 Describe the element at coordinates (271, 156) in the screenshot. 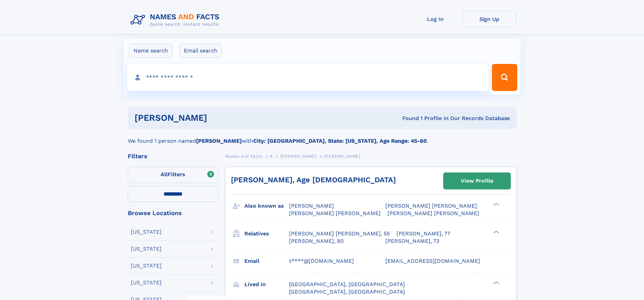

I see `a: B` at that location.